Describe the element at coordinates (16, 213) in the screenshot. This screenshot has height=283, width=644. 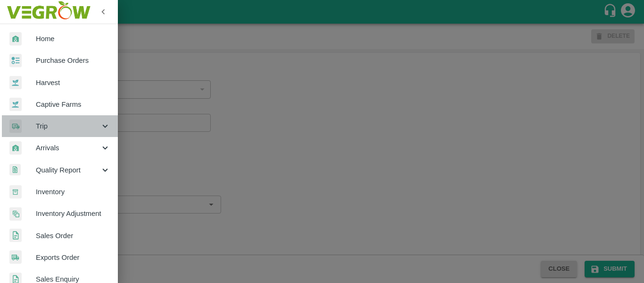
I see `img: inventory` at that location.